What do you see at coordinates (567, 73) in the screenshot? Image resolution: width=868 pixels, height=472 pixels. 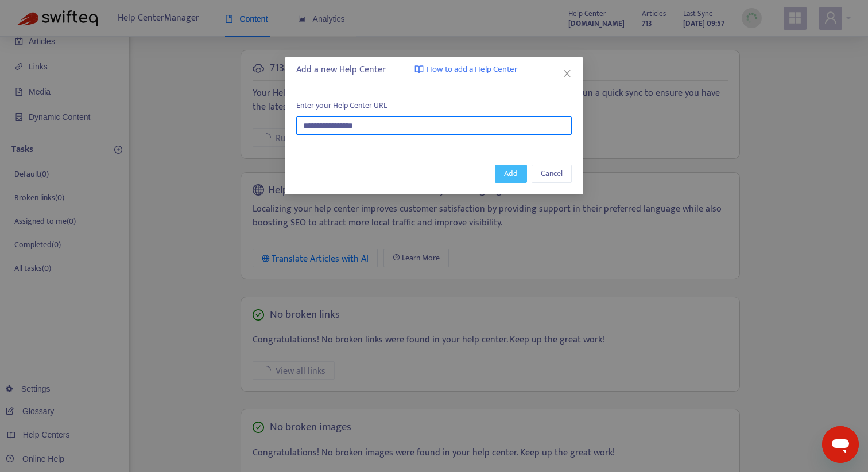 I see `span: close` at bounding box center [567, 73].